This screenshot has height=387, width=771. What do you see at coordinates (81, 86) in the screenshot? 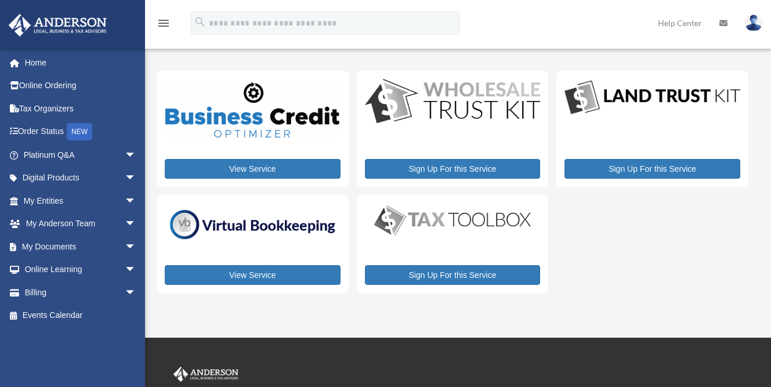
I see `a: Online Ordering` at bounding box center [81, 86].